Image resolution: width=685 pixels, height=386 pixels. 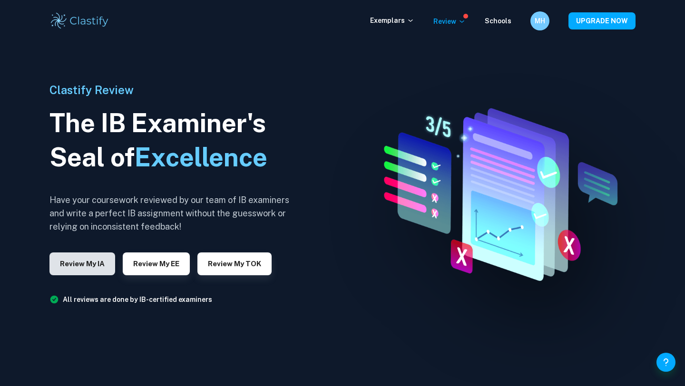 What do you see at coordinates (601, 21) in the screenshot?
I see `button: UPGRADE NOW` at bounding box center [601, 21].